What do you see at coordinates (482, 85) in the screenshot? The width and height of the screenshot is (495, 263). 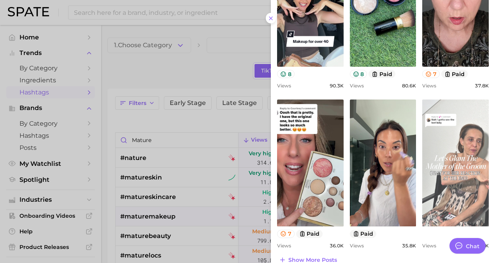 I see `span: 37.8k` at bounding box center [482, 85].